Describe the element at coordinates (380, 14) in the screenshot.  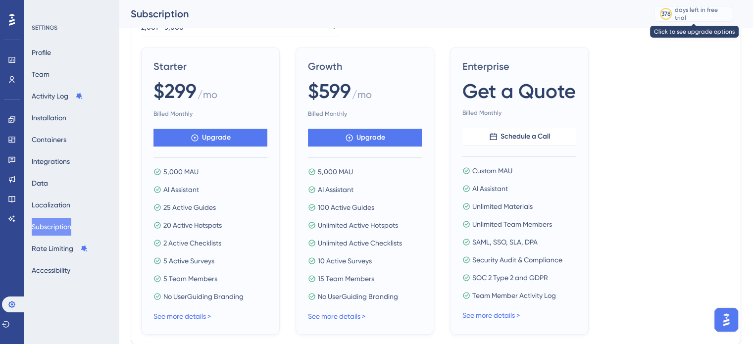
I see `div: Subscription` at that location.